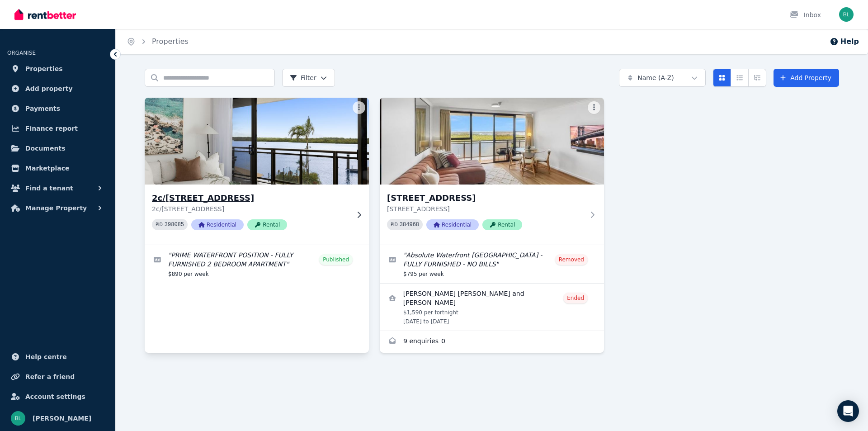 This screenshot has height=431, width=868. What do you see at coordinates (492, 342) in the screenshot?
I see `a: Enquiries for 9b/120 Duporth Ave, Maroochydore` at bounding box center [492, 342].